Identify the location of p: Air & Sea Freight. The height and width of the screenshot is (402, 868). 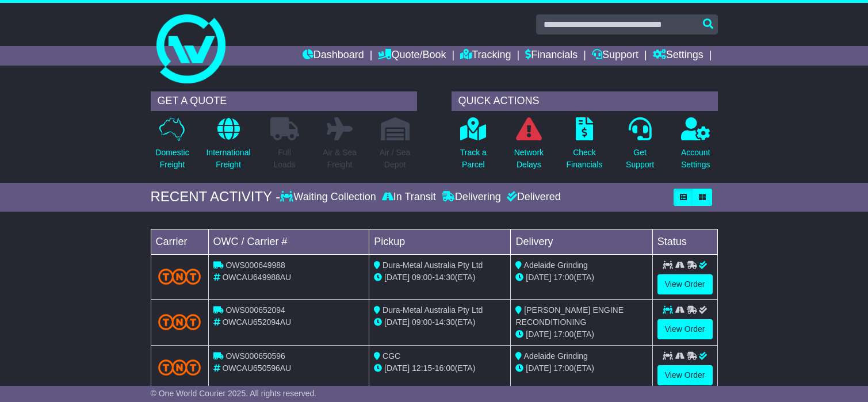
(340, 158).